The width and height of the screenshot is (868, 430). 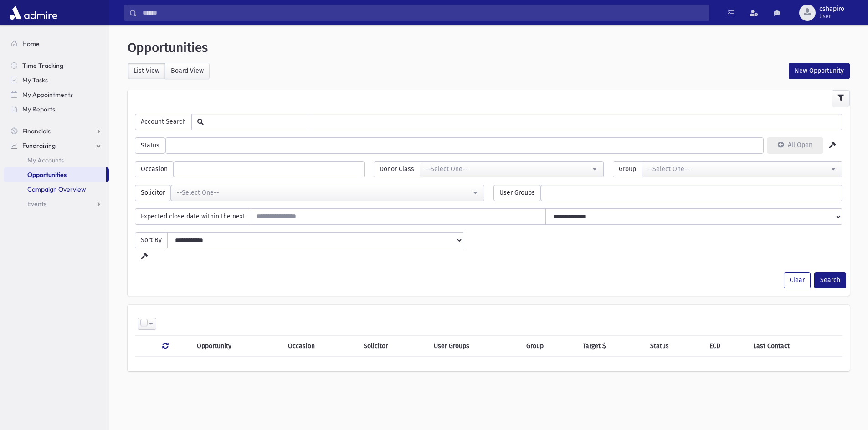 I want to click on span: My Accounts, so click(x=45, y=160).